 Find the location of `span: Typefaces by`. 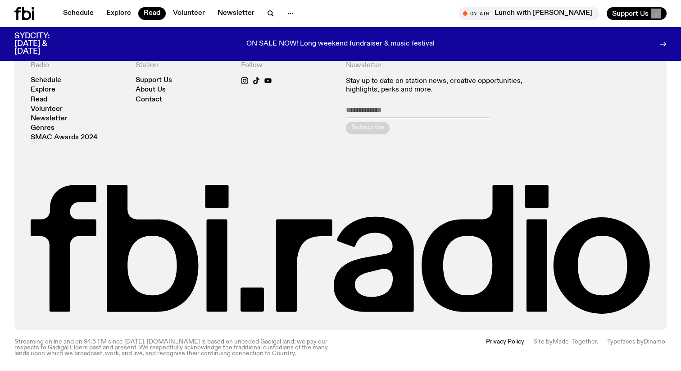

span: Typefaces by is located at coordinates (625, 341).